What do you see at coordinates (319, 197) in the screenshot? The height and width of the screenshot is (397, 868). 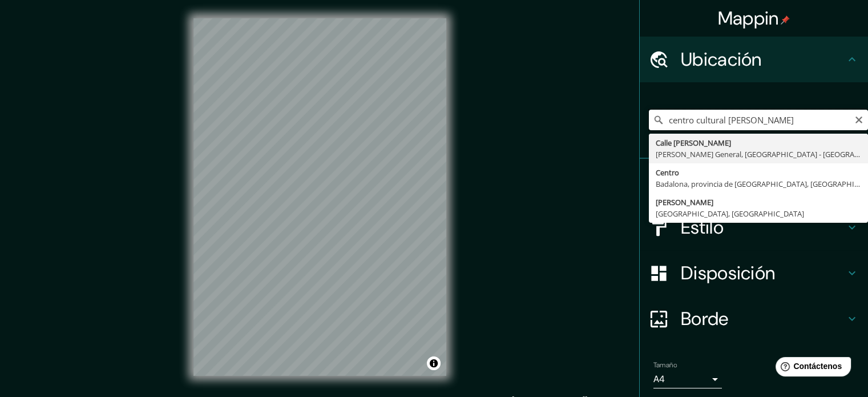 I see `canvas: Mapa` at bounding box center [319, 197].